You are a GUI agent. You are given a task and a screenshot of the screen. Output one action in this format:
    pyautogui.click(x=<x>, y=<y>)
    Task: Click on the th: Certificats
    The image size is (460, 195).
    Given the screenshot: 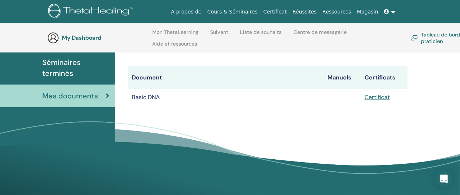 What is the action you would take?
    pyautogui.click(x=384, y=78)
    